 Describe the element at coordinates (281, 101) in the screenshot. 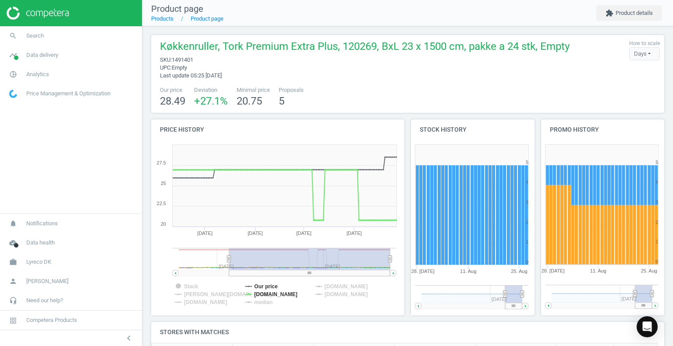

I see `span: 5` at that location.